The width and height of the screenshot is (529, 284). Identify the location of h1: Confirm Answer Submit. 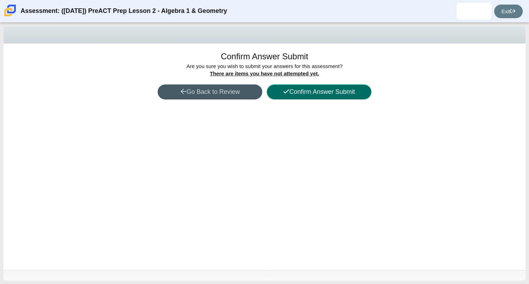
(264, 57).